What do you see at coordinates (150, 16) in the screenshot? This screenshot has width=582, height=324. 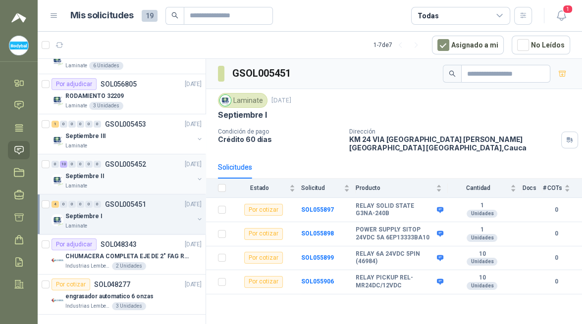 I see `span: 19` at bounding box center [150, 16].